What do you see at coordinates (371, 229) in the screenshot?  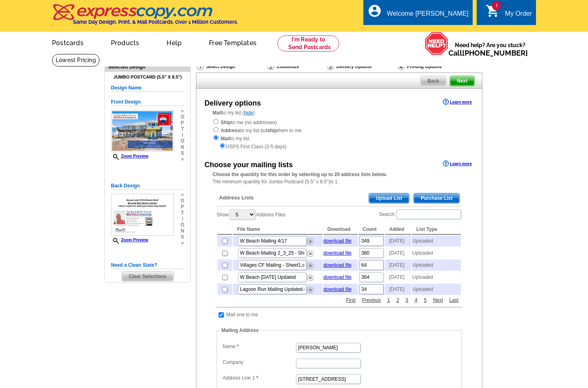 I see `th: Count` at bounding box center [371, 229].